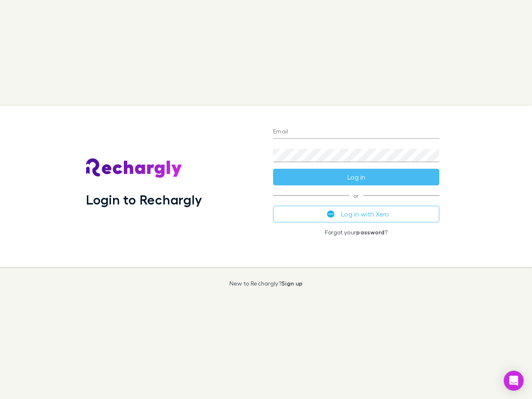 This screenshot has width=532, height=399. What do you see at coordinates (331, 214) in the screenshot?
I see `img: Xero's logo` at bounding box center [331, 214].